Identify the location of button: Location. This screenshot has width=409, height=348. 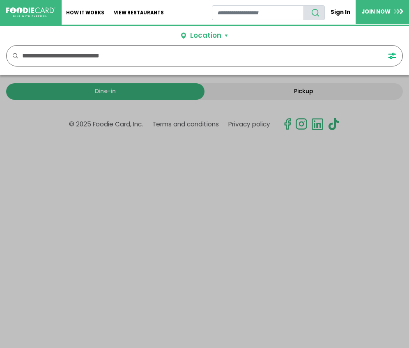
(204, 36).